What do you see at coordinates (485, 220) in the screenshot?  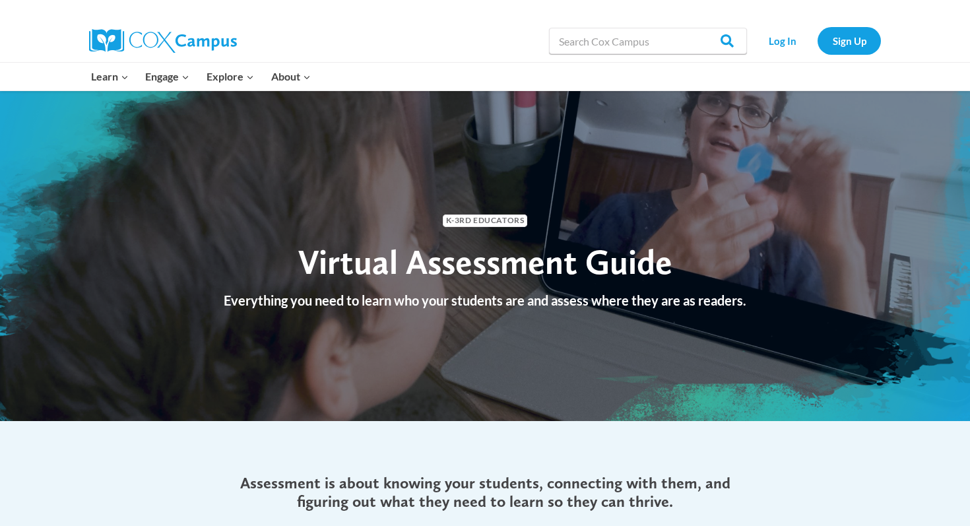 I see `span: K-3rd Educators` at bounding box center [485, 220].